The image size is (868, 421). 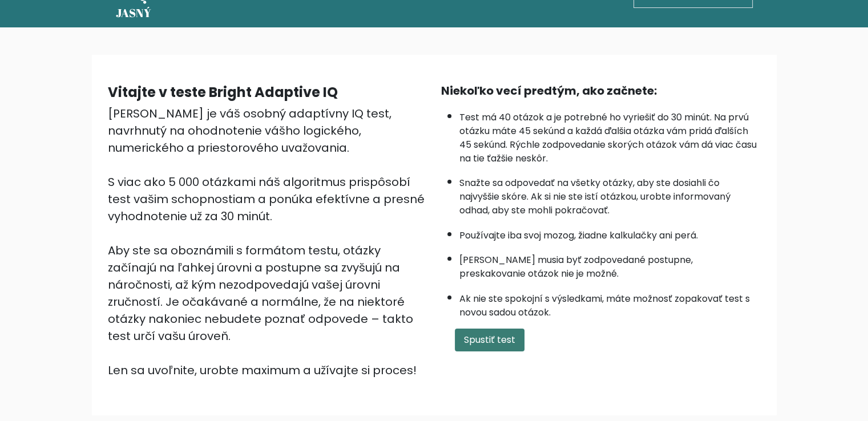 What do you see at coordinates (489, 340) in the screenshot?
I see `button: Spustiť test` at bounding box center [489, 340].